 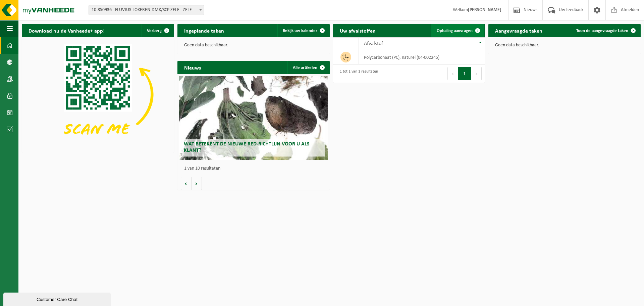 What do you see at coordinates (253, 118) in the screenshot?
I see `a: Wat betekent de nieuwe RED-richtlijn voor u als klant?` at bounding box center [253, 118].